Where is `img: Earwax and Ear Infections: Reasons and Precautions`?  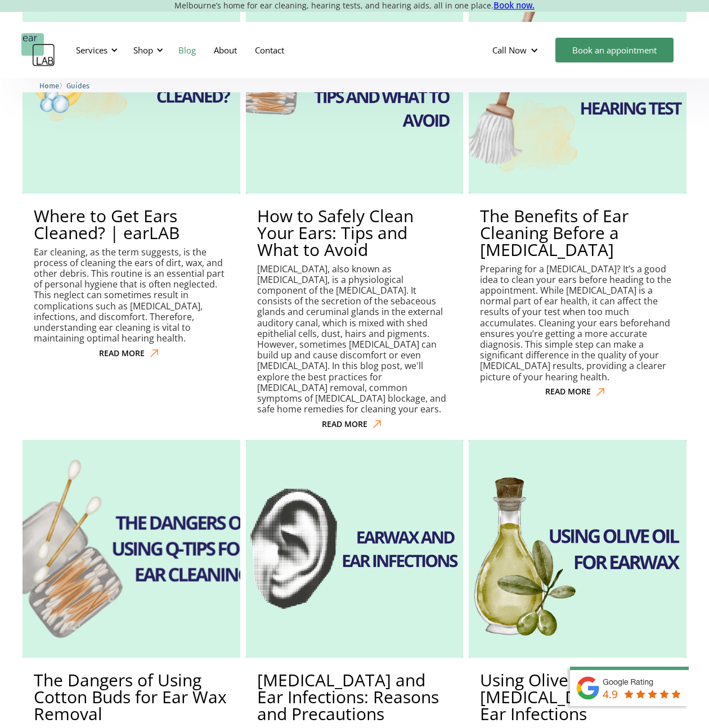 img: Earwax and Ear Infections: Reasons and Precautions is located at coordinates (354, 549).